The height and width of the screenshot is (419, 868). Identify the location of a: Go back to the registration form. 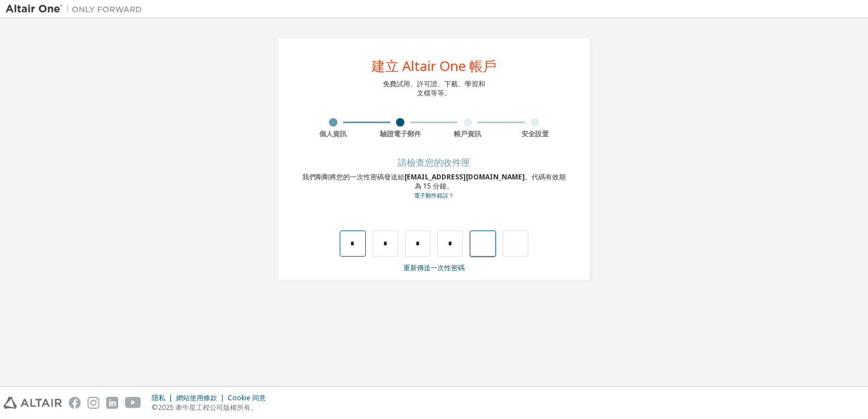
(434, 195).